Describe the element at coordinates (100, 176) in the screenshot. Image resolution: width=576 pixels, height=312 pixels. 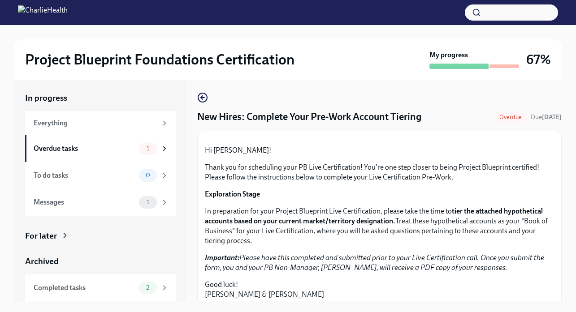
I see `a: To do tasks0` at that location.